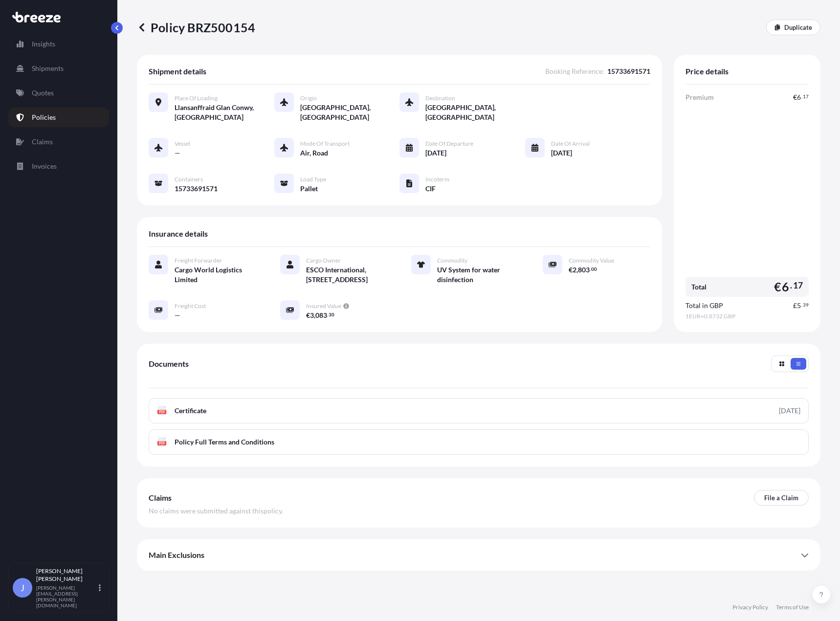  What do you see at coordinates (309, 189) in the screenshot?
I see `span: Pallet` at bounding box center [309, 189].